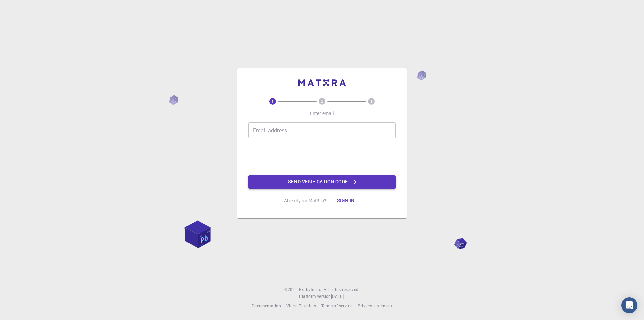 This screenshot has height=320, width=644. What do you see at coordinates (315, 296) in the screenshot?
I see `span: Platform version` at bounding box center [315, 296].